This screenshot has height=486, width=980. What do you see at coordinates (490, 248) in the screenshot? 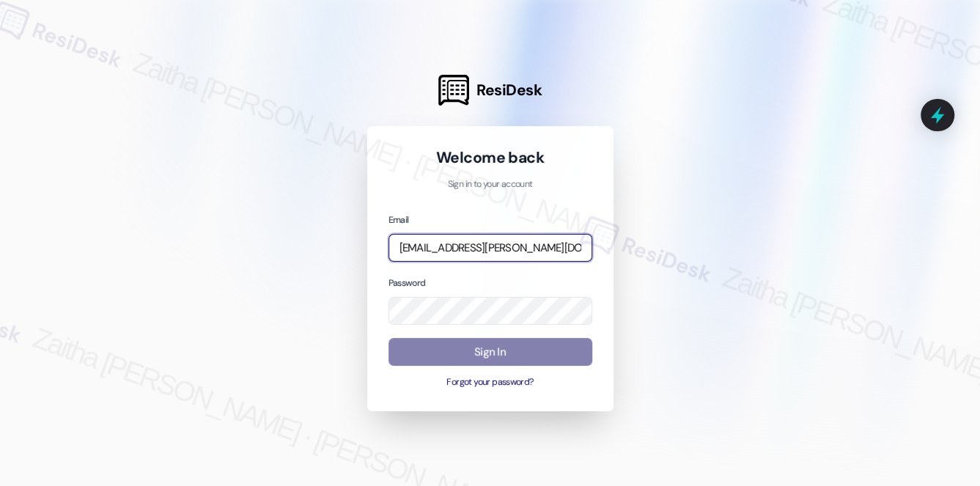
I see `input: name@example.com` at bounding box center [490, 248].